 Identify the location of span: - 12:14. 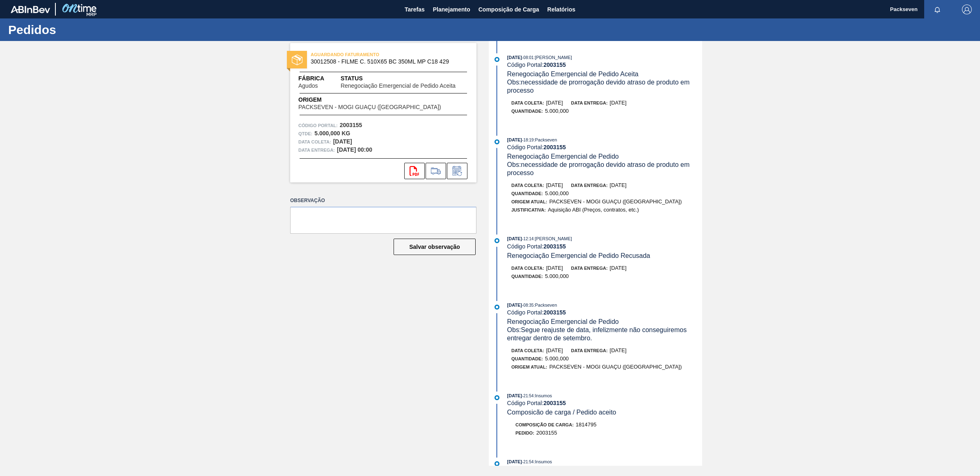
(528, 239).